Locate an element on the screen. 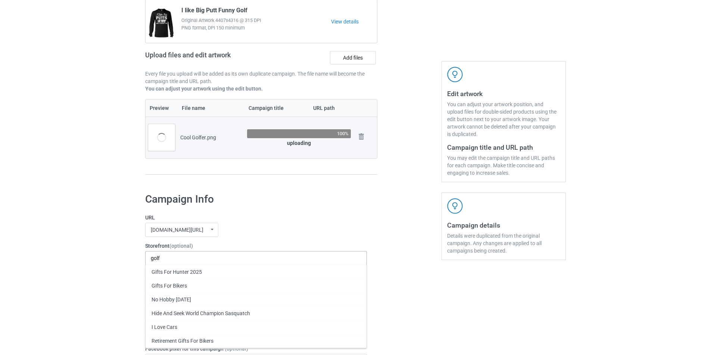 The image size is (711, 355). div: uploading is located at coordinates (299, 143).